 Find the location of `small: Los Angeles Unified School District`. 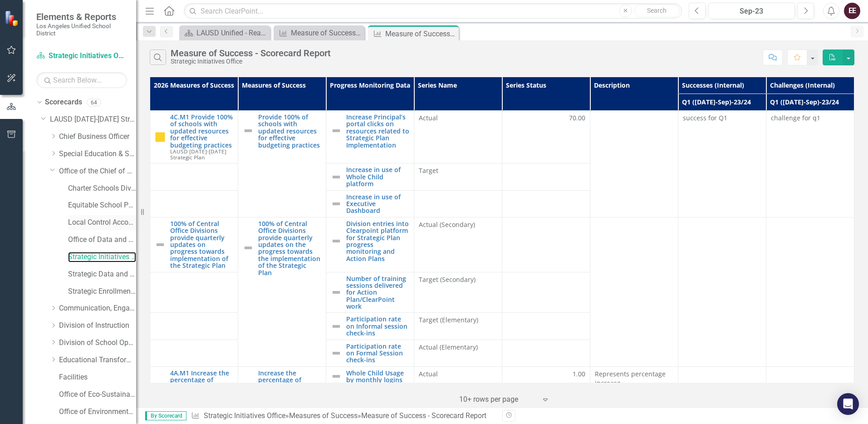

small: Los Angeles Unified School District is located at coordinates (81, 30).